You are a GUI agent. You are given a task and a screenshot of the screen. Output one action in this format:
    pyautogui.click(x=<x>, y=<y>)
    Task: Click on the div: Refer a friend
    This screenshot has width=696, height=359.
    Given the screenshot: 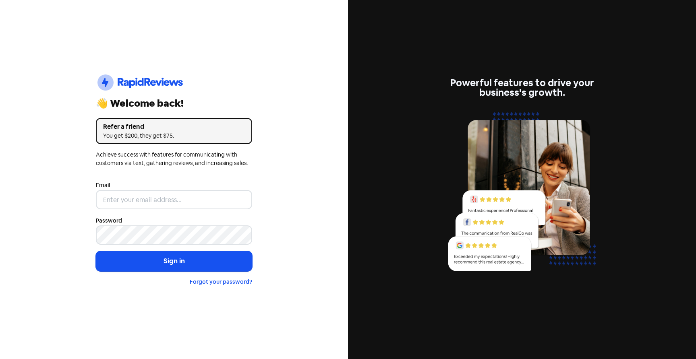 What is the action you would take?
    pyautogui.click(x=174, y=127)
    